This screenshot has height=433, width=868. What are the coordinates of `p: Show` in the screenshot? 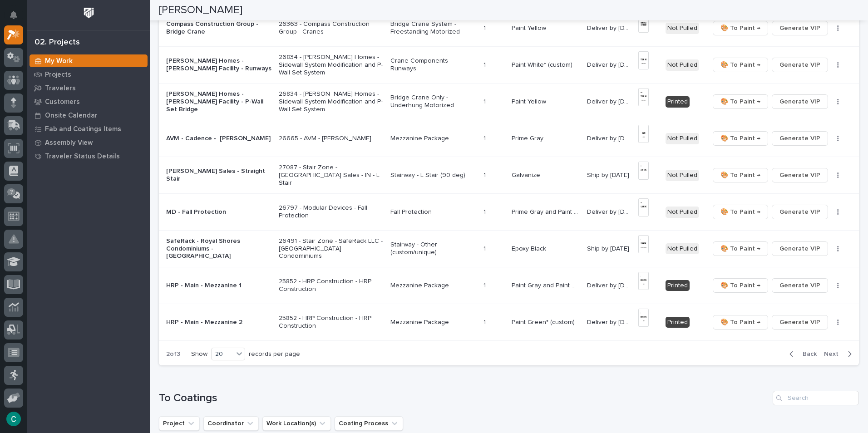 It's located at (199, 354).